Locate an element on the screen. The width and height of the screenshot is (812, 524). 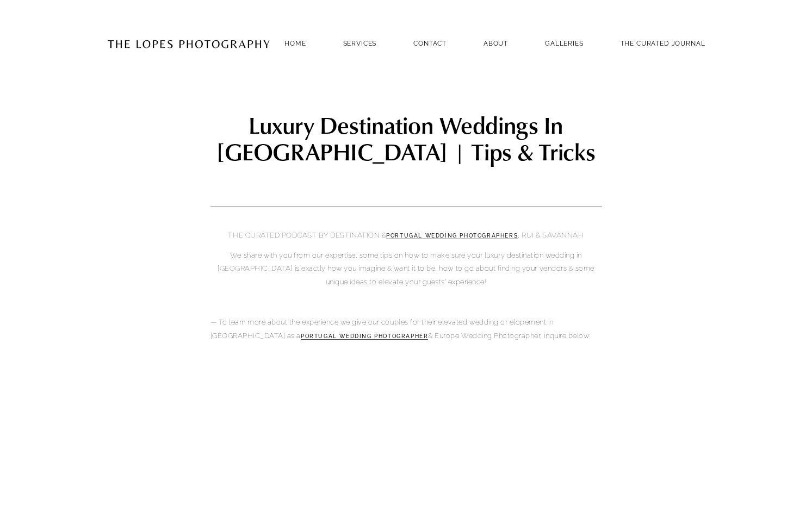
a: Home is located at coordinates (295, 43).